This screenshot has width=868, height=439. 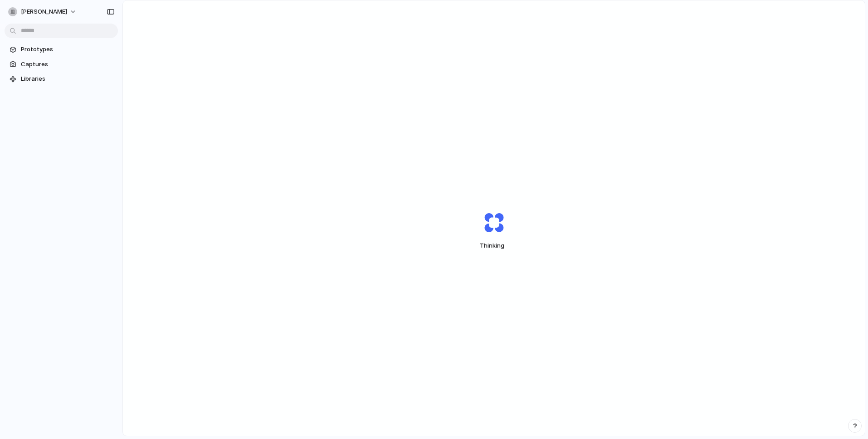 I want to click on a: Prototypes, so click(x=61, y=49).